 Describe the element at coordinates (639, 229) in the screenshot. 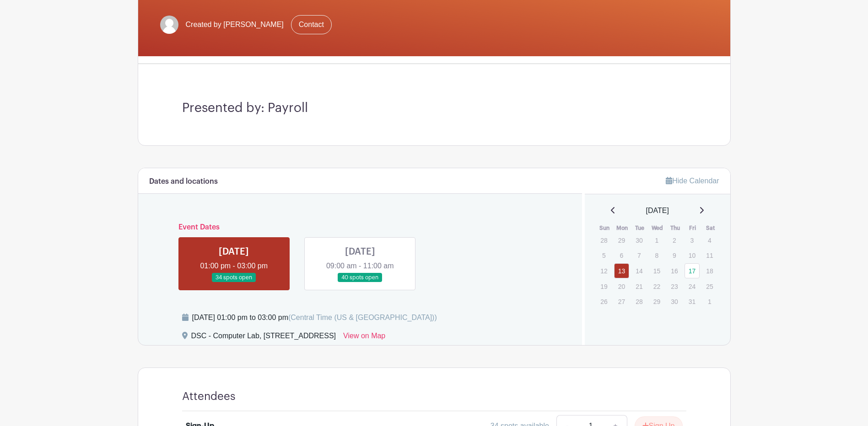

I see `th: Tue` at that location.